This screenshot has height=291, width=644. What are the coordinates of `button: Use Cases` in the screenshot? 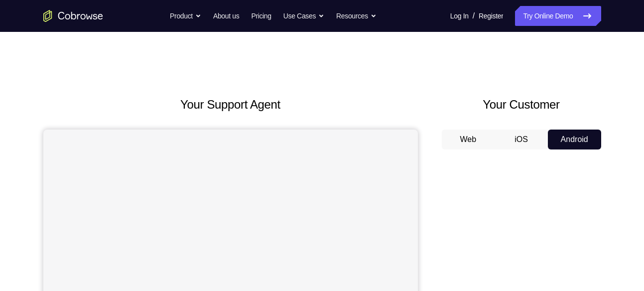 It's located at (303, 16).